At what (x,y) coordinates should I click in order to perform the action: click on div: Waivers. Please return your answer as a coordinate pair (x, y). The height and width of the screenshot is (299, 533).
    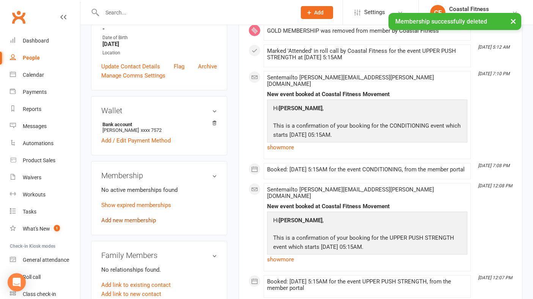
    Looking at the image, I should click on (32, 177).